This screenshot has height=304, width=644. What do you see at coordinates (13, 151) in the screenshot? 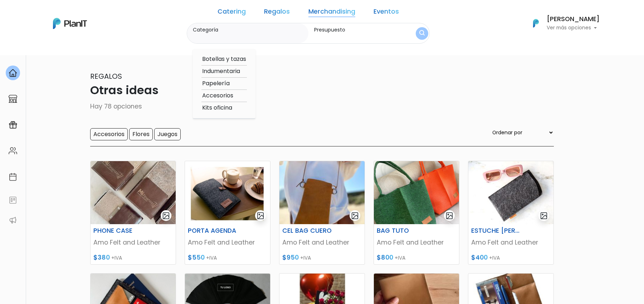
I see `img: people-662611757002400ad9ed0e3c099ab2801c6687ba6c219adb57efc949bc21e19d.svg` at bounding box center [13, 151].